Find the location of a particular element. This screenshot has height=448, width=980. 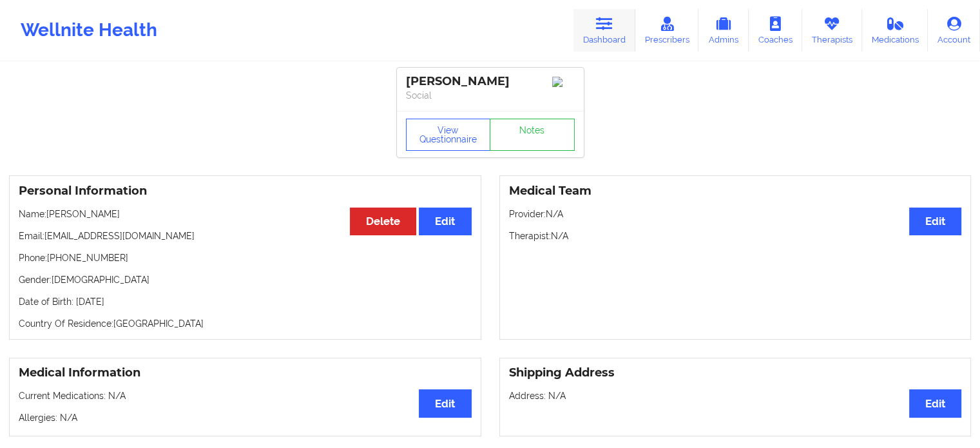

a: Coaches is located at coordinates (775, 30).